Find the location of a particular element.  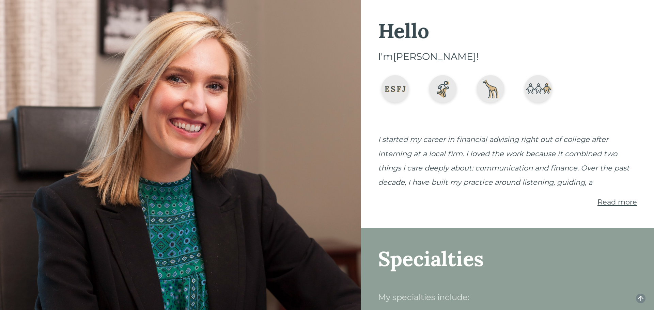

span: arrow-up is located at coordinates (640, 299).